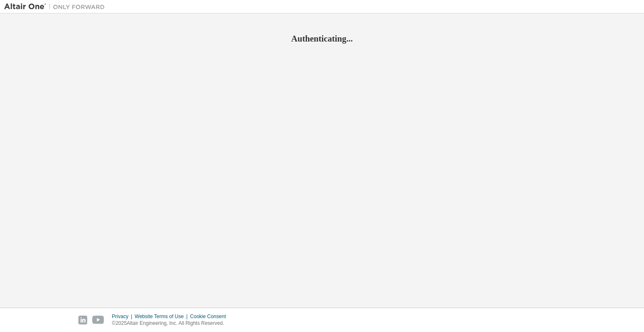 The image size is (644, 332). Describe the element at coordinates (83, 320) in the screenshot. I see `img: linkedin.svg` at that location.